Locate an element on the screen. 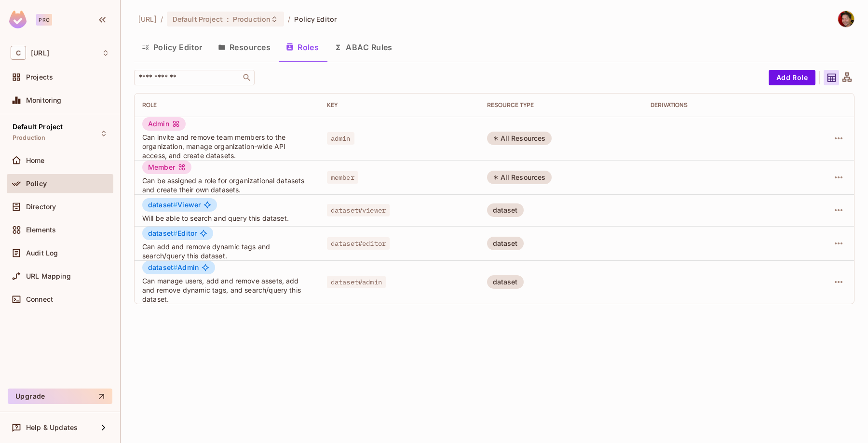 The width and height of the screenshot is (868, 443). span: Will be able to search and query this dataset. is located at coordinates (226, 218).